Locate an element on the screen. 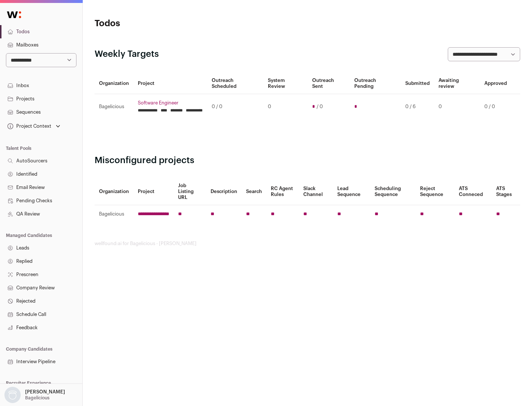 This screenshot has width=532, height=406. h2: Weekly Targets is located at coordinates (127, 54).